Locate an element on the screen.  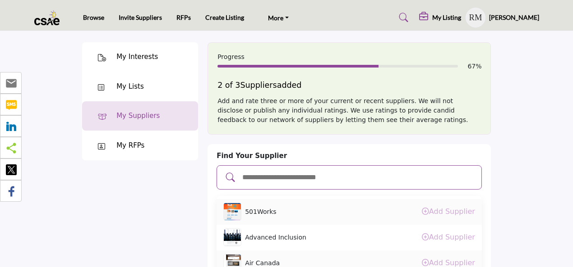
a: More is located at coordinates (278, 18).